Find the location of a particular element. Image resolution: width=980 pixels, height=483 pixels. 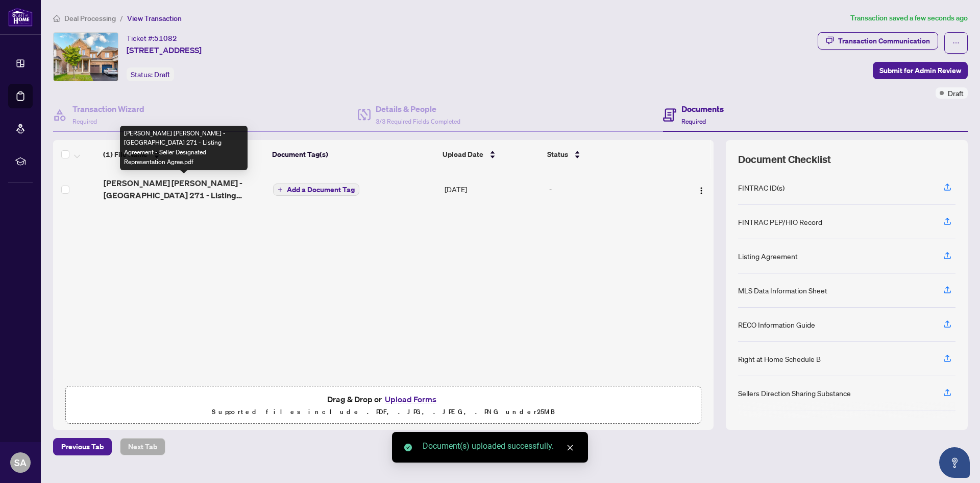

button: Upload Forms is located at coordinates (411, 399).